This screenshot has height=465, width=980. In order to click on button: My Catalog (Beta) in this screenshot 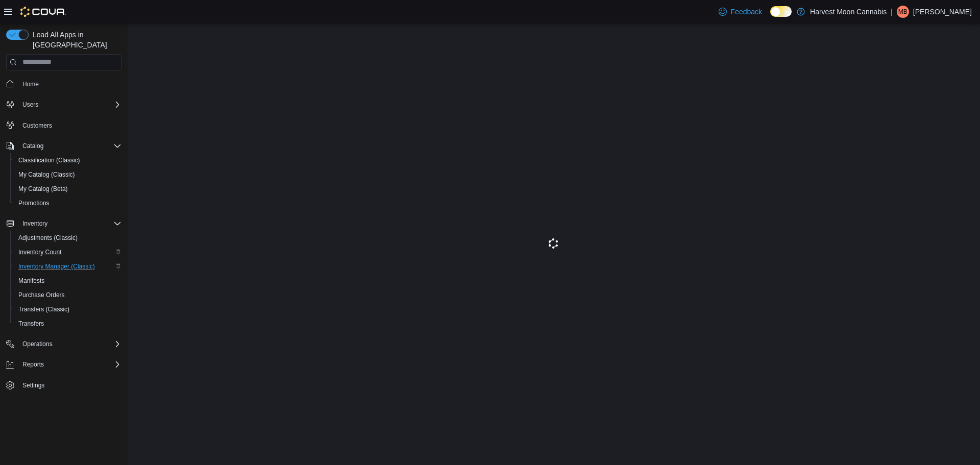, I will do `click(68, 189)`.